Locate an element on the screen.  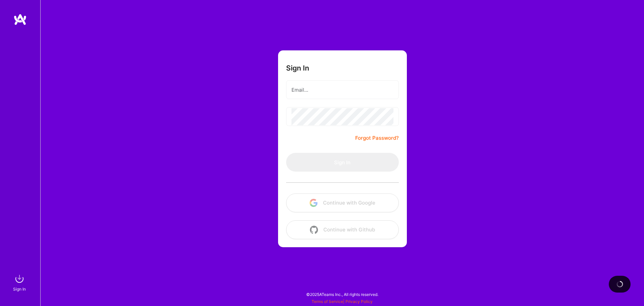
img: sign in is located at coordinates (20, 279).